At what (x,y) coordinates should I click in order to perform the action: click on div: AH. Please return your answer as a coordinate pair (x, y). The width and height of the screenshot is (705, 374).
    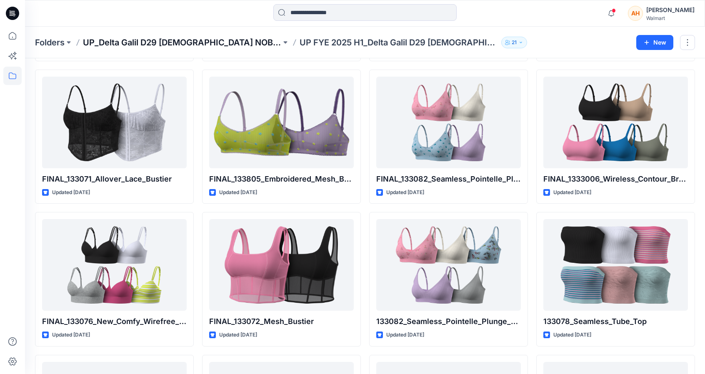
    Looking at the image, I should click on (635, 13).